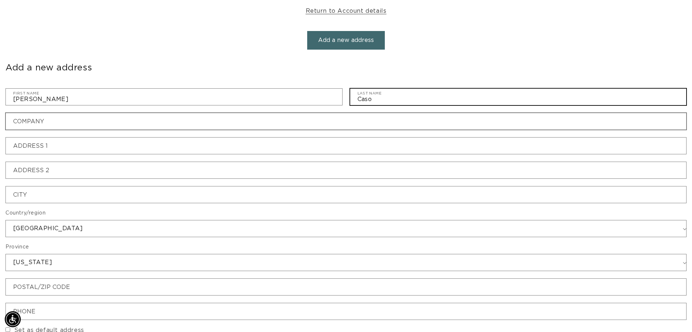 This screenshot has width=692, height=332. Describe the element at coordinates (346, 170) in the screenshot. I see `input: Address 2` at that location.